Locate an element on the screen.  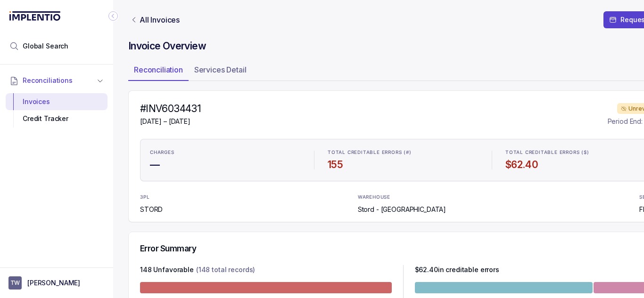
h4: #INV6034431 is located at coordinates (170, 109).